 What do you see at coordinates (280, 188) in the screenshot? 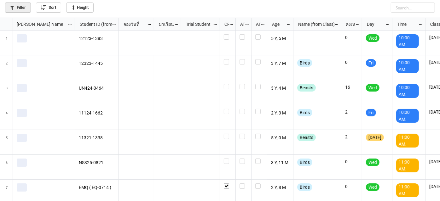
I see `p: 2 Y, 8 M` at bounding box center [280, 188].